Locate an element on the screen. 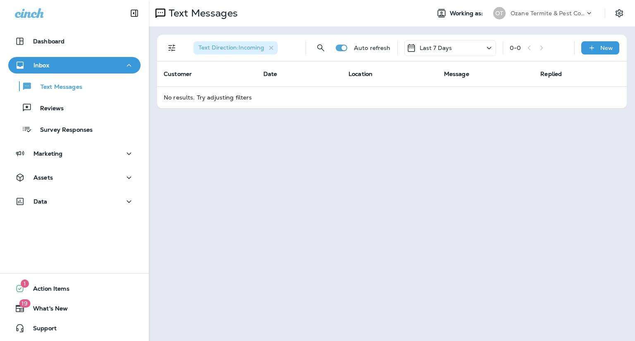  button: Reviews is located at coordinates (74, 108).